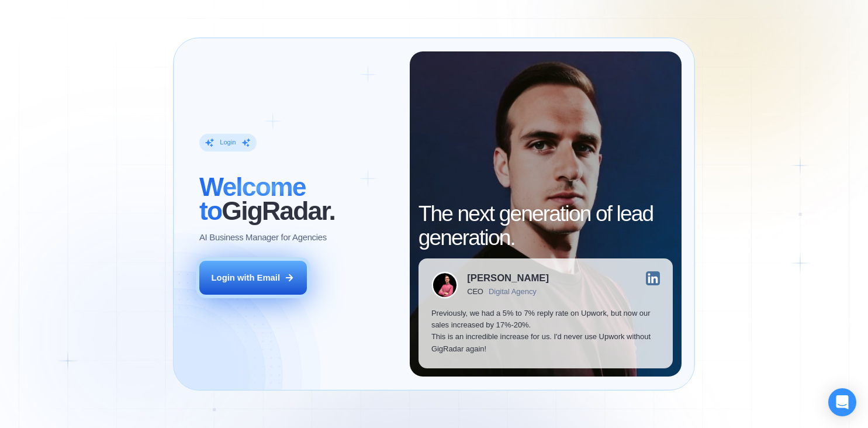 The image size is (868, 428). I want to click on div: Login, so click(227, 143).